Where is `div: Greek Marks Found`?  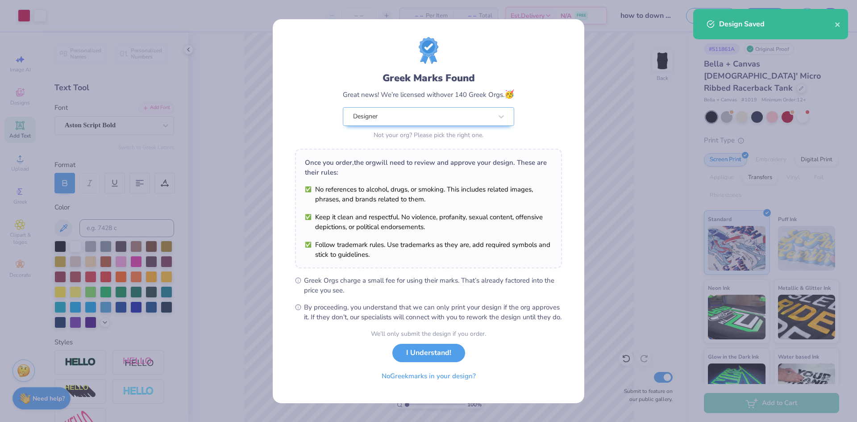
div: Greek Marks Found is located at coordinates (429, 78).